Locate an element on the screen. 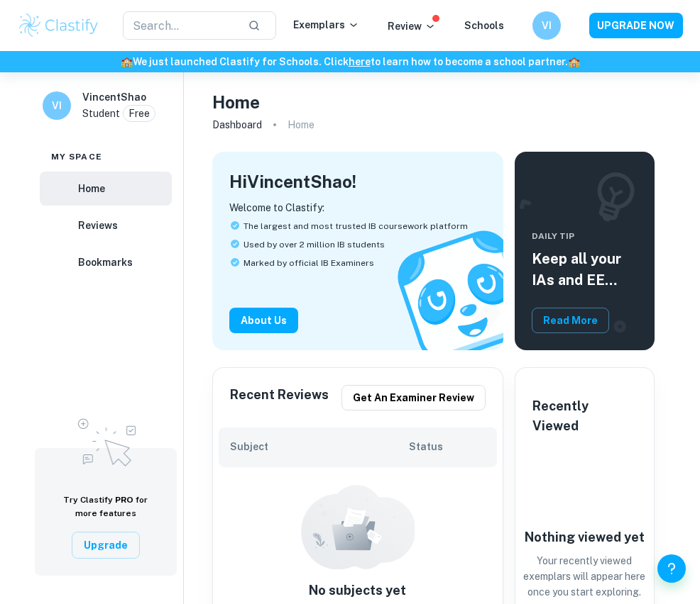 The width and height of the screenshot is (700, 604). h4: Home is located at coordinates (236, 102).